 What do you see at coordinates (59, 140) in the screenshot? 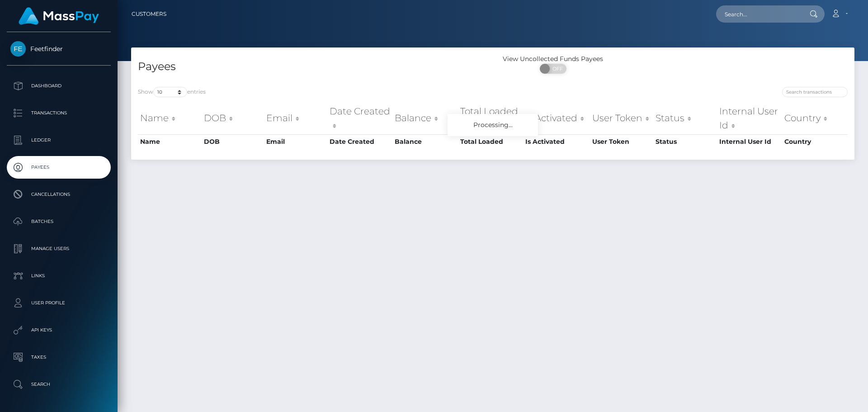
I see `p: Ledger` at bounding box center [59, 140].